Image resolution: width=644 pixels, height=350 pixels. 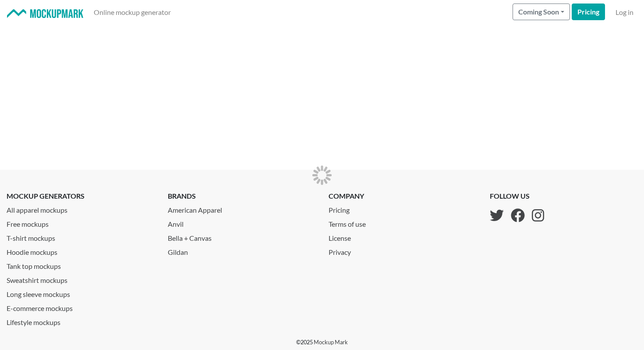 What do you see at coordinates (81, 264) in the screenshot?
I see `a: Tank top mockups` at bounding box center [81, 264].